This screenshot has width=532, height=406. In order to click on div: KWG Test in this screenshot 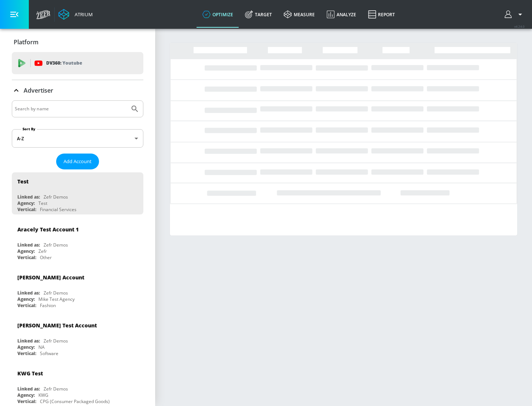, I will do `click(30, 373)`.